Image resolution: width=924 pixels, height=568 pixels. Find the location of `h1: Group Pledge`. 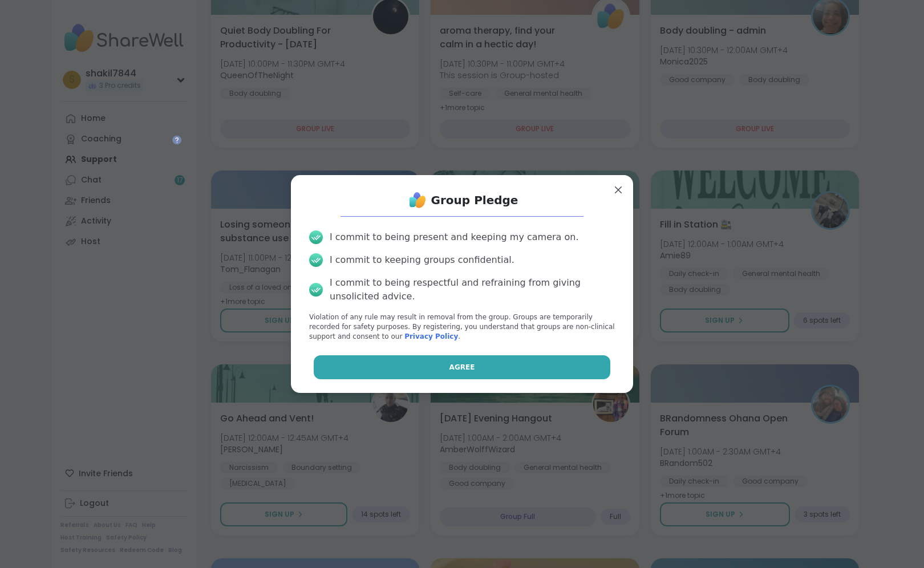

h1: Group Pledge is located at coordinates (475, 200).